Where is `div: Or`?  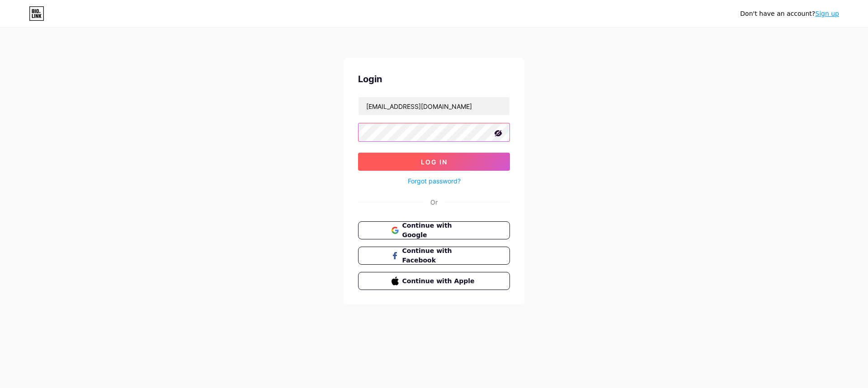 div: Or is located at coordinates (434, 202).